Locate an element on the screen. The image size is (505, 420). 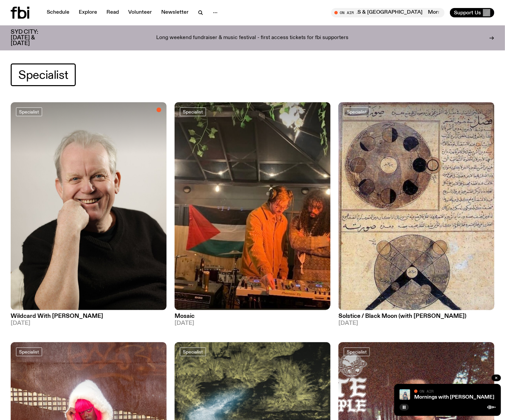
h3: Mosaic is located at coordinates (252, 316).